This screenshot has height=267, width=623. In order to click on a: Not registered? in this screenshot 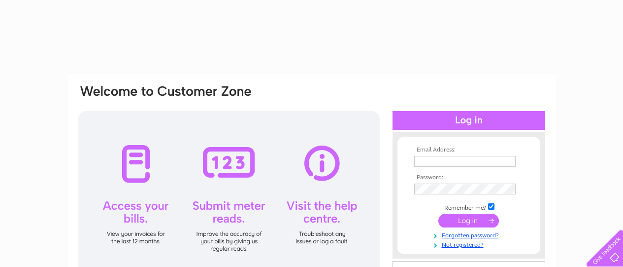, I will do `click(470, 243)`.